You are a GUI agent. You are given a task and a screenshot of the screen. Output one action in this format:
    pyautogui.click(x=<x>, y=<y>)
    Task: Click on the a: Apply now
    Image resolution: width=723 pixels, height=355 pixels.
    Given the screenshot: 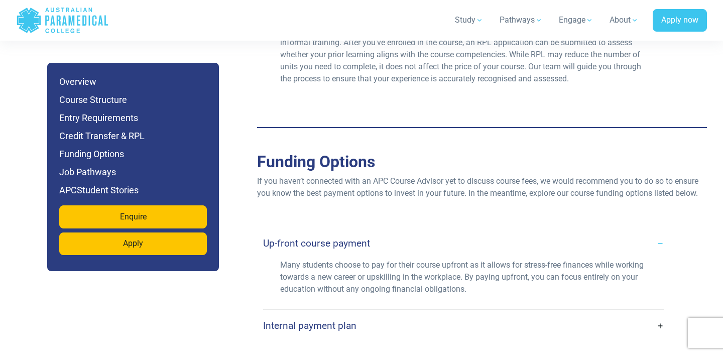 What is the action you would take?
    pyautogui.click(x=680, y=21)
    